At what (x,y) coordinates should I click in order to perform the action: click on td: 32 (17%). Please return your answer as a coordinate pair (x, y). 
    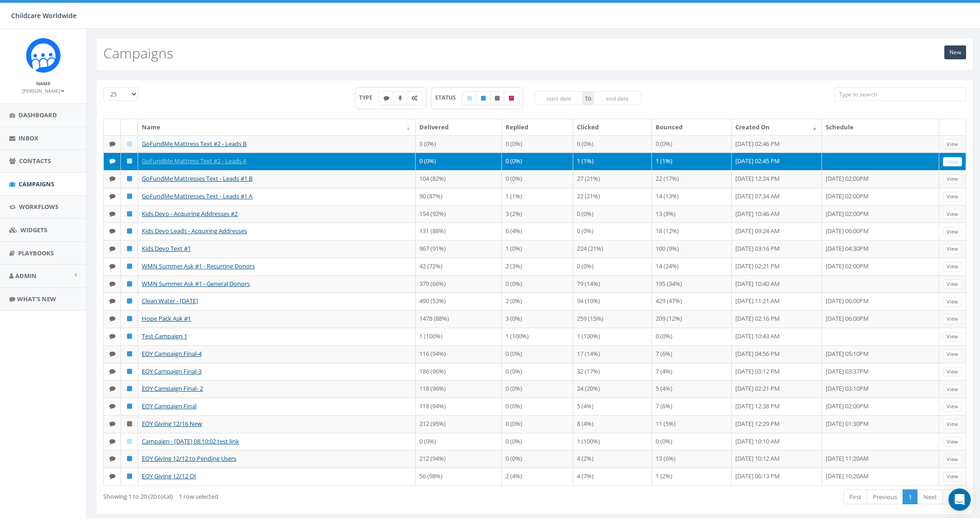
    Looking at the image, I should click on (613, 372).